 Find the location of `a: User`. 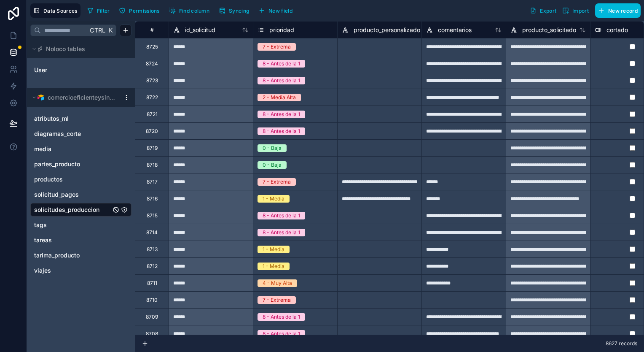

a: User is located at coordinates (68, 70).